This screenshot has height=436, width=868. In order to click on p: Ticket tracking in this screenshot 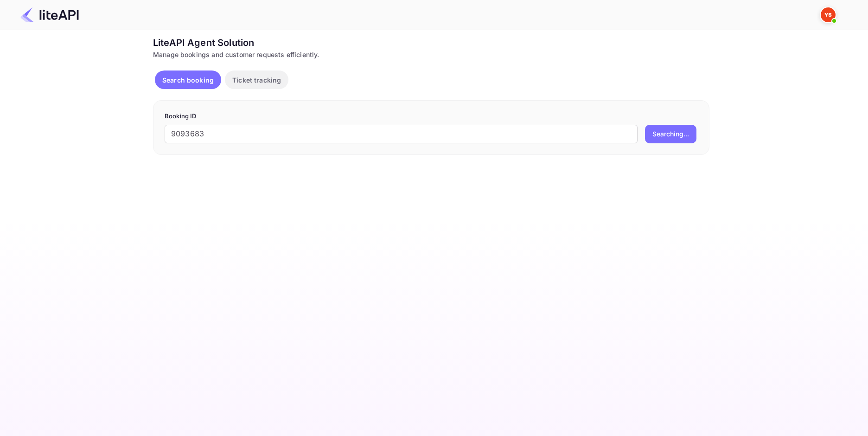, I will do `click(256, 79)`.